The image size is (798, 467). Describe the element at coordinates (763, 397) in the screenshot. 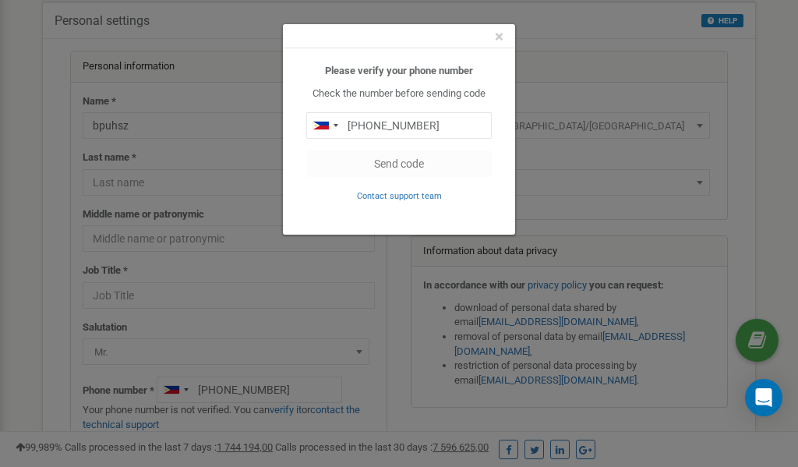

I see `div: Open Intercom Messenger` at that location.